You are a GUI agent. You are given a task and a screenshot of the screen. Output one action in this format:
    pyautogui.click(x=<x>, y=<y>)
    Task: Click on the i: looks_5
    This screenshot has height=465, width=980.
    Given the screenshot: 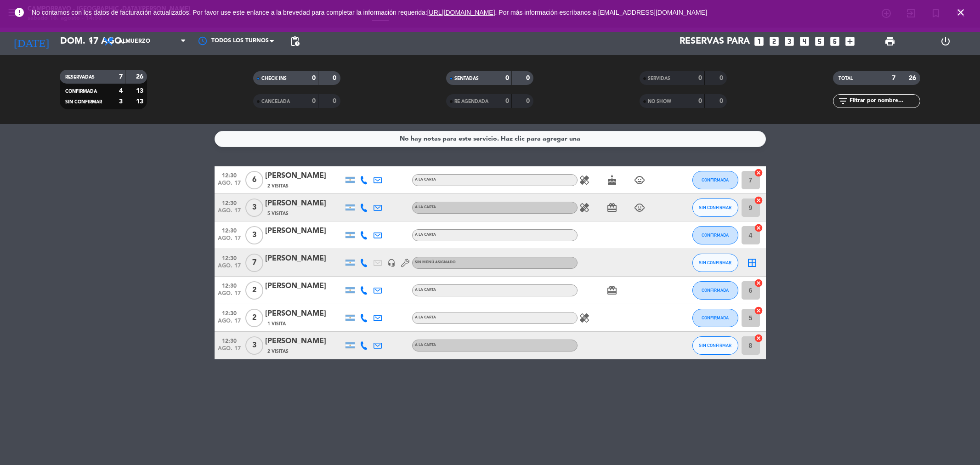 What is the action you would take?
    pyautogui.click(x=820, y=41)
    